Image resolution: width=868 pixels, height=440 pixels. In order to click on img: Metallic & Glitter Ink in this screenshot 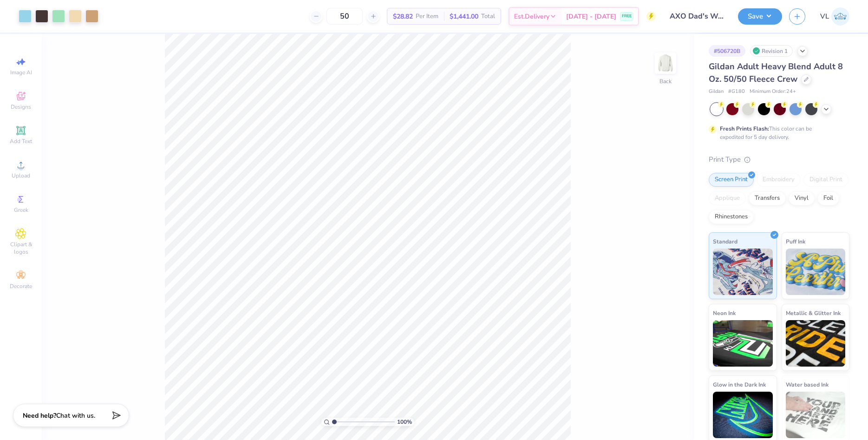, I will do `click(816, 343)`.